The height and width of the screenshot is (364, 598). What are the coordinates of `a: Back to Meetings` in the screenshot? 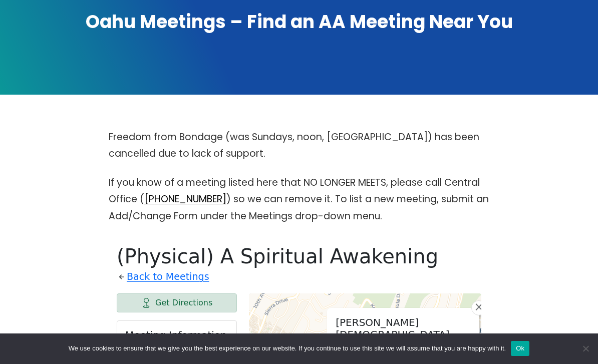 It's located at (168, 277).